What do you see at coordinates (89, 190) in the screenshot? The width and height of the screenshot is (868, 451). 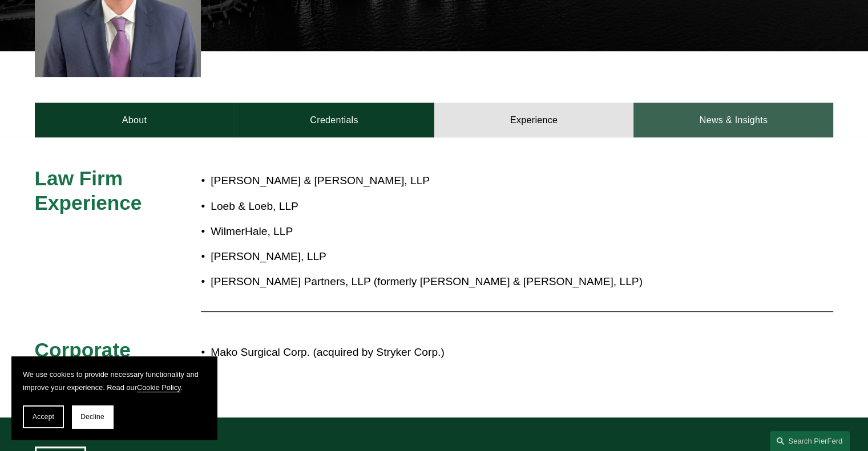 I see `span: Law Firm Experience` at bounding box center [89, 190].